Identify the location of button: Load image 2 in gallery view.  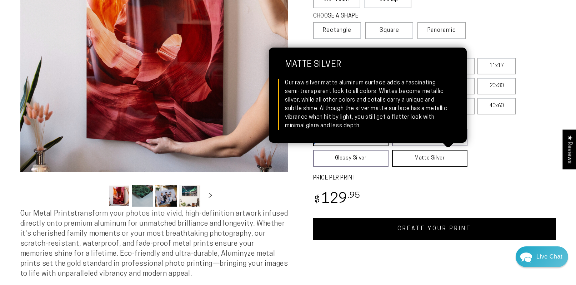
(143, 195).